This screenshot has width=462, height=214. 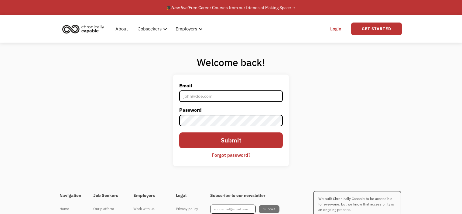 I want to click on h4: Job Seekers, so click(x=107, y=195).